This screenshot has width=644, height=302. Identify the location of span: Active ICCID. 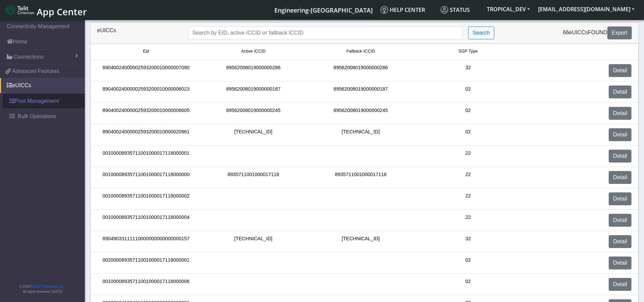
(253, 51).